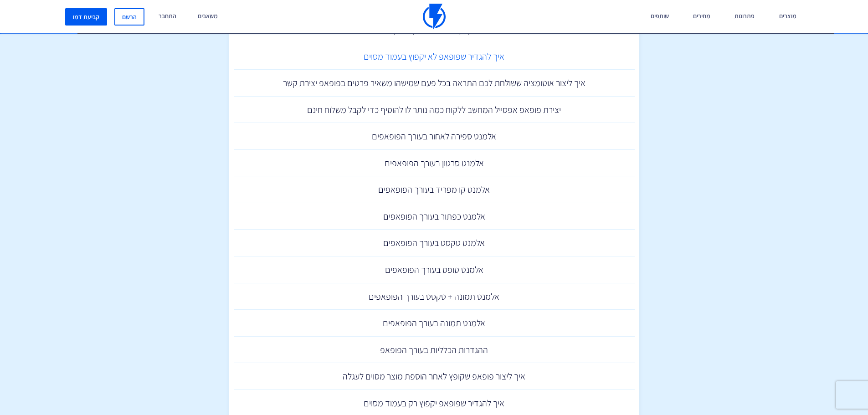  What do you see at coordinates (435, 243) in the screenshot?
I see `a: אלמנט טקסט בעורך הפופאפים` at bounding box center [435, 243].